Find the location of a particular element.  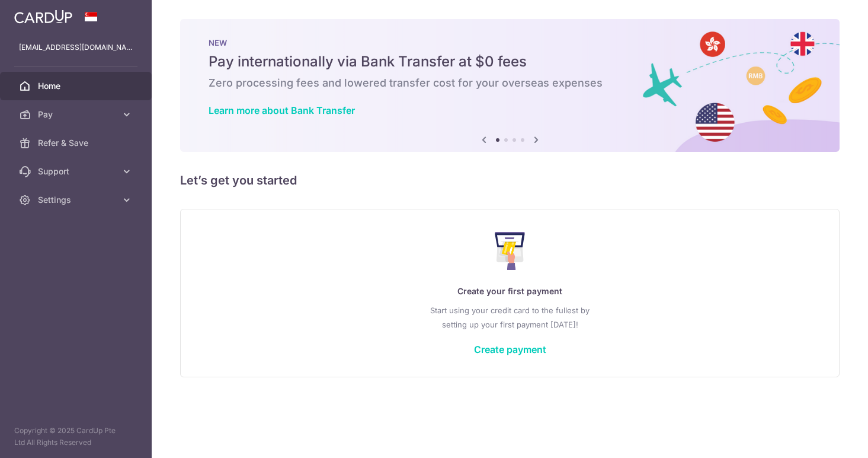

img: Make Payment is located at coordinates (510, 251).